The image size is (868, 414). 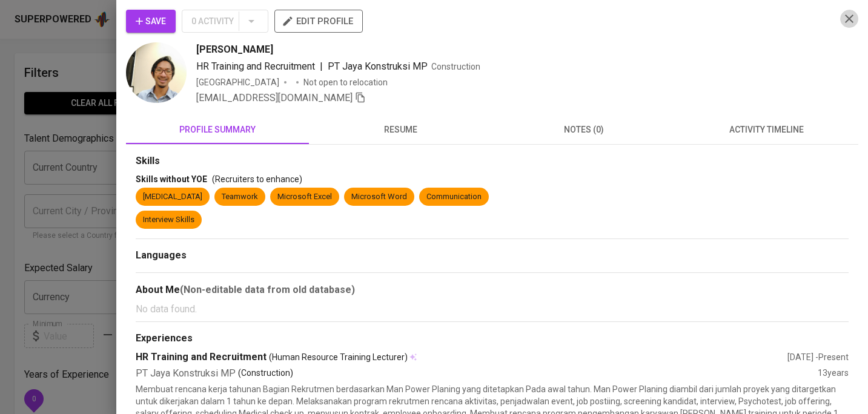 I want to click on div: Microsoft Excel, so click(x=305, y=196).